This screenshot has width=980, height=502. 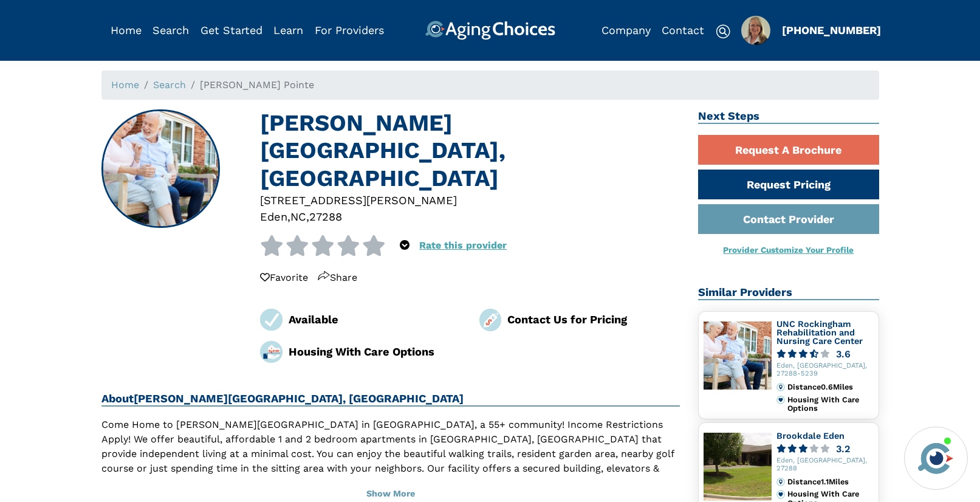 I want to click on div: Distance 1.1 Miles, so click(x=830, y=482).